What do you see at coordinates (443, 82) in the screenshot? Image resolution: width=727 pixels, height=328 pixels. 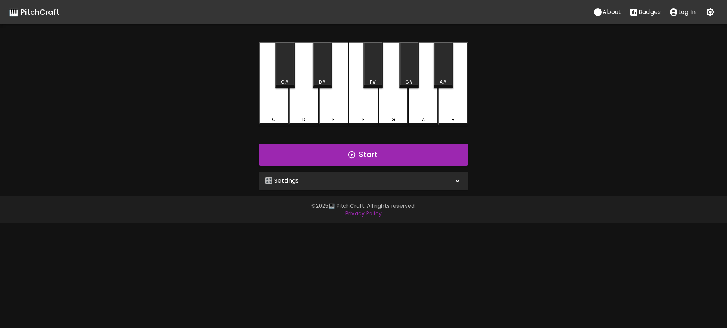 I see `div: A#` at bounding box center [443, 82].